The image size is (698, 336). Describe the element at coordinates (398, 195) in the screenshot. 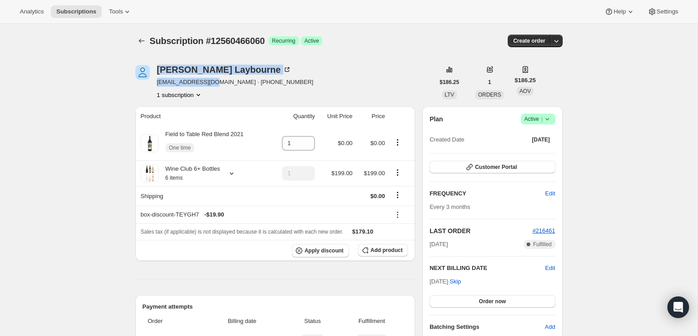

I see `button: Shipping actions` at that location.